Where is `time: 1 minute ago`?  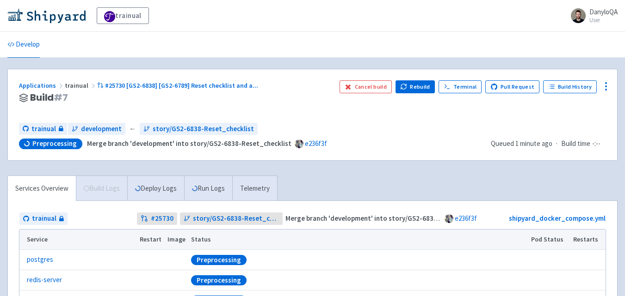 time: 1 minute ago is located at coordinates (534, 143).